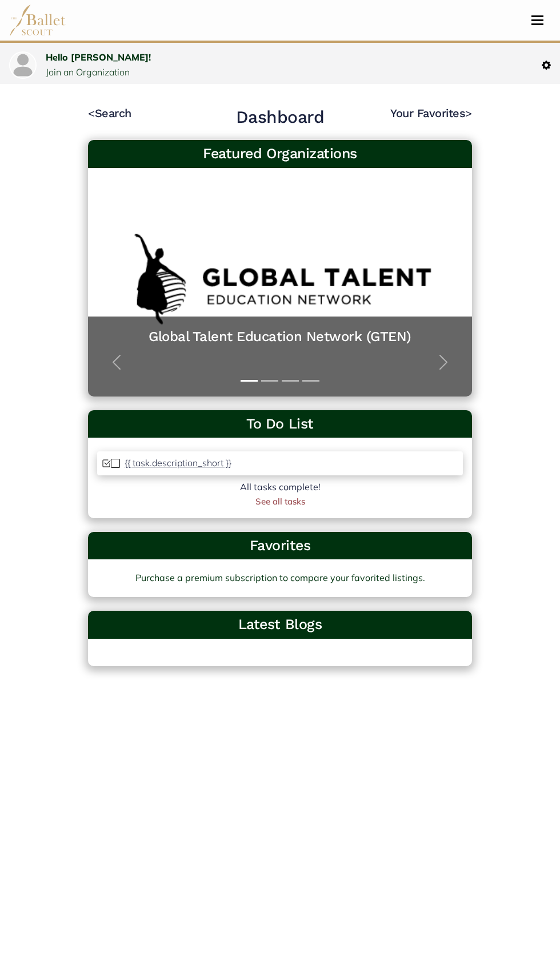 This screenshot has height=969, width=560. What do you see at coordinates (23, 65) in the screenshot?
I see `img: profile picture` at bounding box center [23, 65].